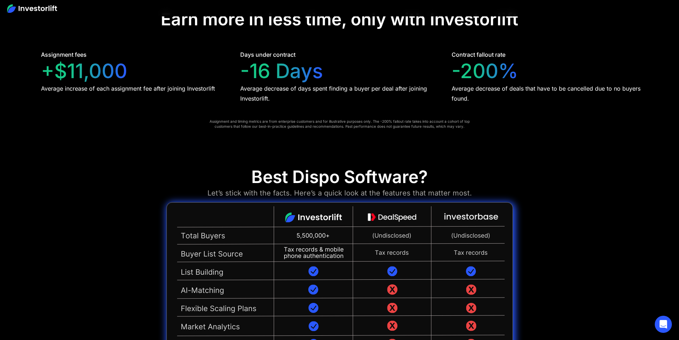 The image size is (679, 340). Describe the element at coordinates (485, 71) in the screenshot. I see `div: -200%` at that location.